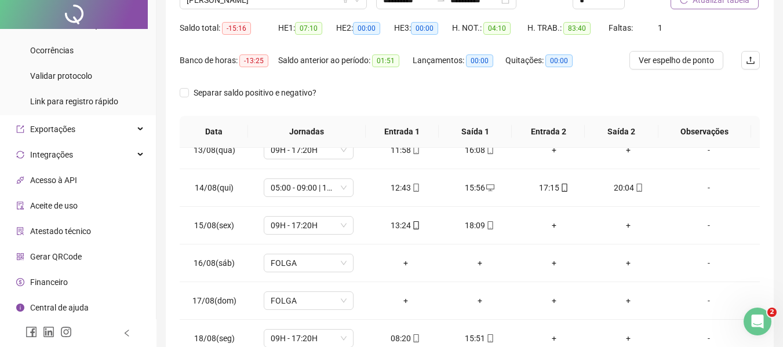 This screenshot has width=783, height=347. I want to click on div: 12:43, so click(406, 188).